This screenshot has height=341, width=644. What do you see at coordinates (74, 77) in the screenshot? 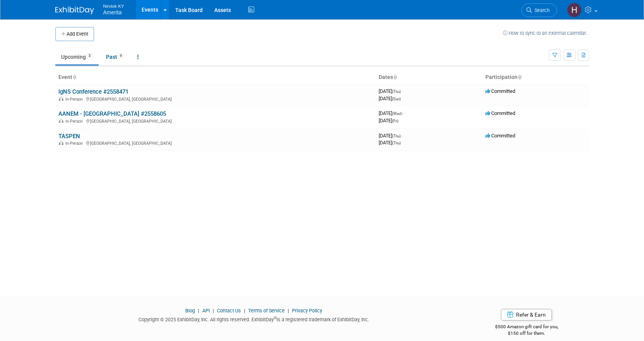
I see `a: Sort by Event Name` at bounding box center [74, 77].